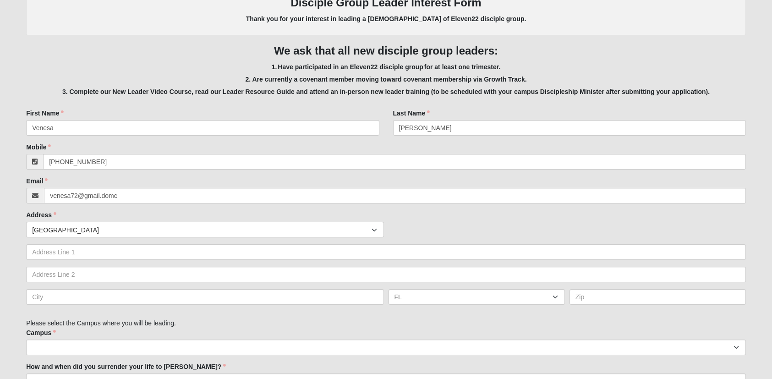 The image size is (772, 379). I want to click on input: Zip, so click(658, 297).